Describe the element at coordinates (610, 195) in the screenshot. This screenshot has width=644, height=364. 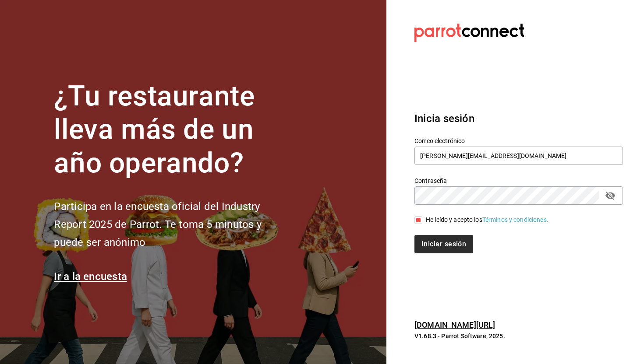
I see `button: passwordField` at that location.